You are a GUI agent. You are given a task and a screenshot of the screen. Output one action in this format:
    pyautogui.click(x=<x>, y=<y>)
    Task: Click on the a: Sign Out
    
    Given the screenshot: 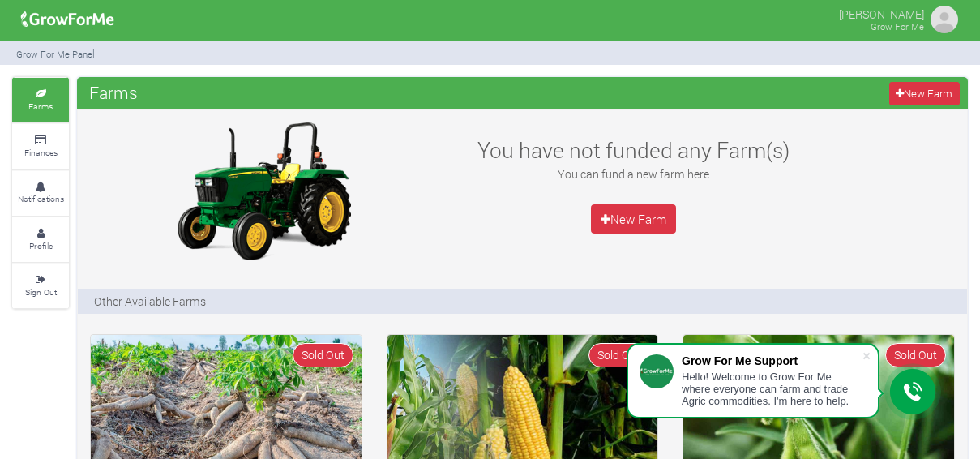 What is the action you would take?
    pyautogui.click(x=40, y=286)
    